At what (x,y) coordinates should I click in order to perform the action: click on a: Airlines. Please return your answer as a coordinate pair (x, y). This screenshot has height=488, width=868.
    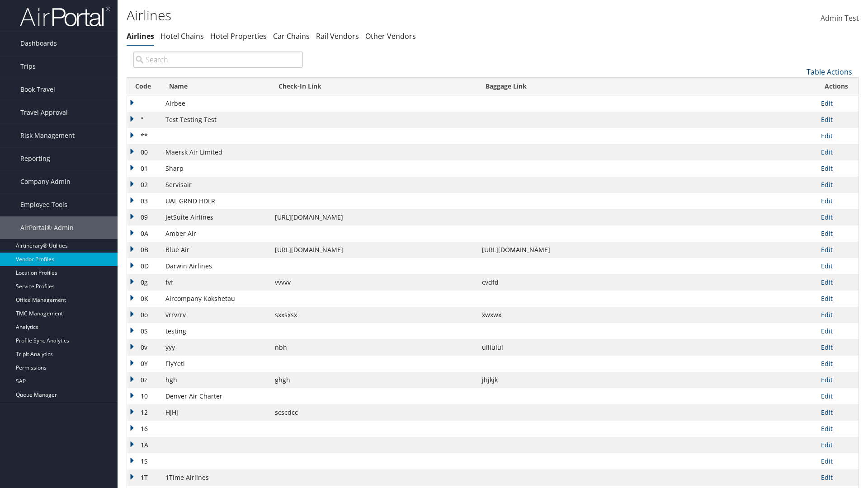
    Looking at the image, I should click on (140, 36).